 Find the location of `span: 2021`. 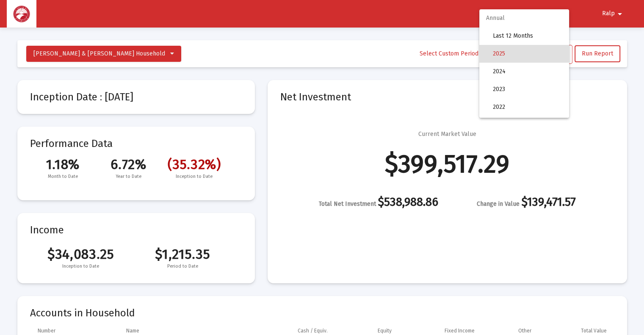

span: 2021 is located at coordinates (528, 125).